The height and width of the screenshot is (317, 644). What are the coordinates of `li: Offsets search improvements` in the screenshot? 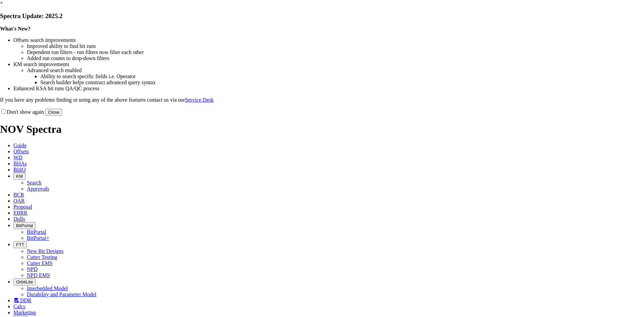 It's located at (329, 40).